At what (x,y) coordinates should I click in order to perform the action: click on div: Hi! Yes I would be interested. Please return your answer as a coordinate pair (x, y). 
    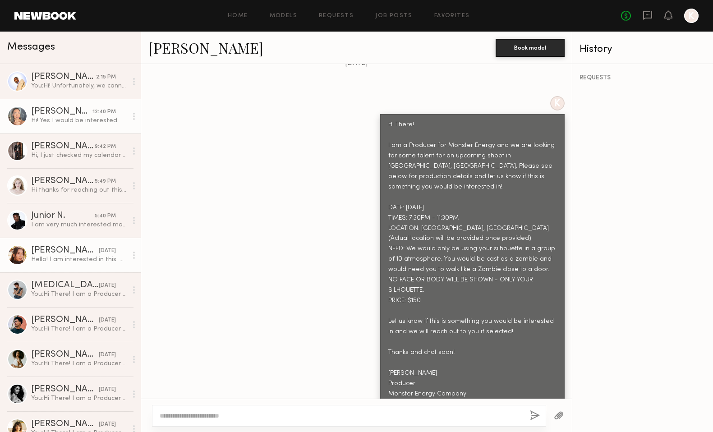
    Looking at the image, I should click on (79, 120).